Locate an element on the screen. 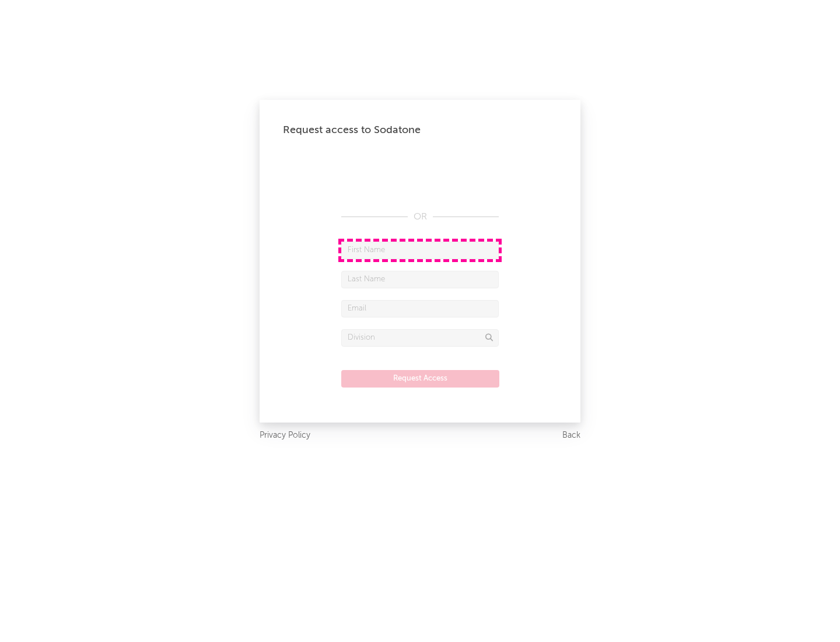 The height and width of the screenshot is (642, 840). input: Email is located at coordinates (420, 309).